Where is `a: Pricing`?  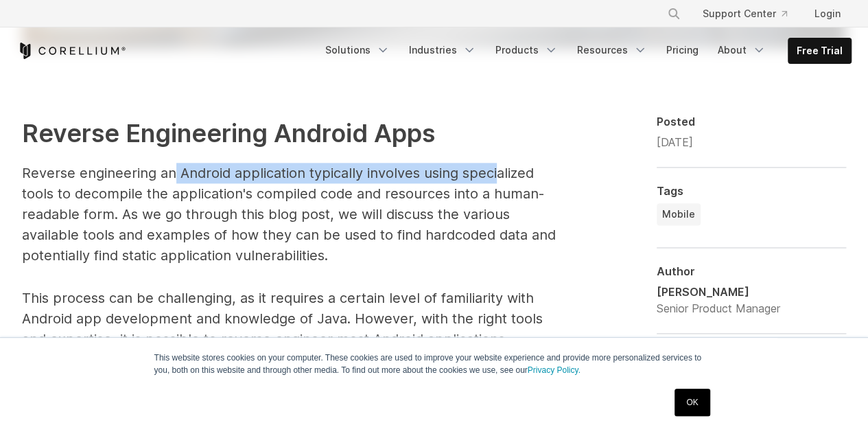
a: Pricing is located at coordinates (682, 50).